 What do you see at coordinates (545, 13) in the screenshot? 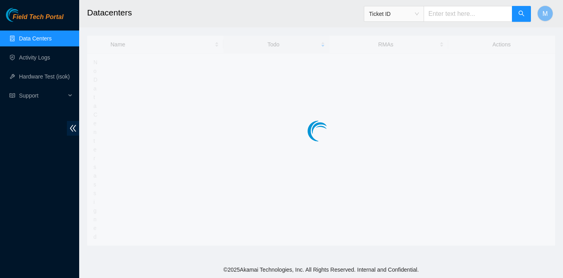
I see `span: M` at bounding box center [545, 13].